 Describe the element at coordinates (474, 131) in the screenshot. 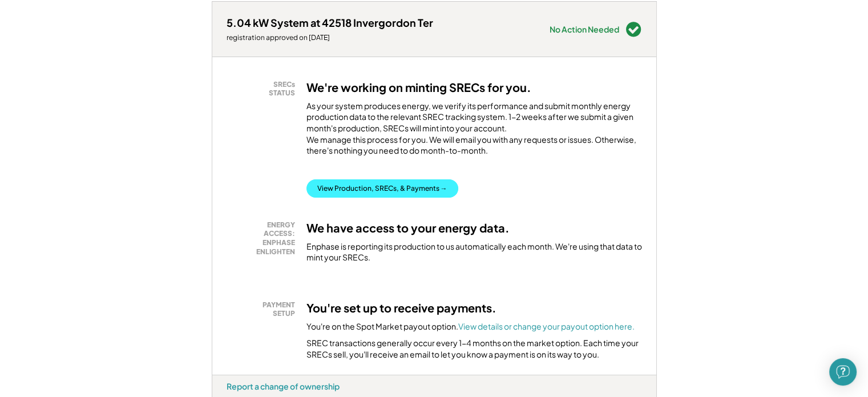

I see `div: As your system produces energy, we verify its performance and submit monthly energy production da...` at that location.